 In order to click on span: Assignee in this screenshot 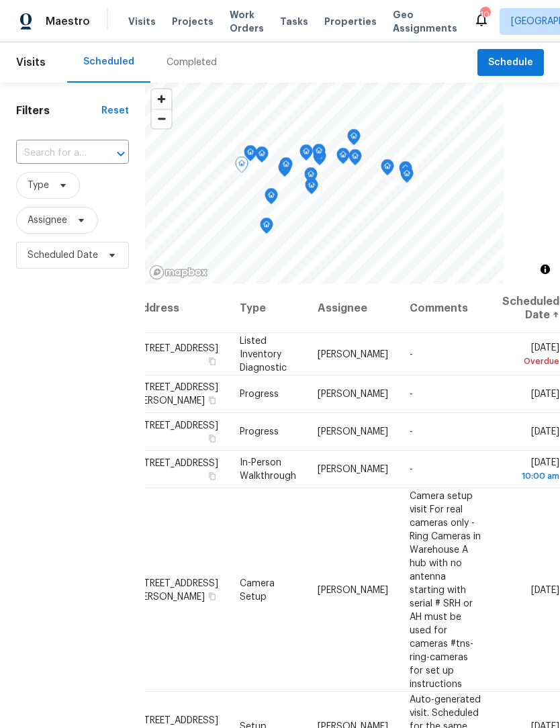, I will do `click(47, 220)`.